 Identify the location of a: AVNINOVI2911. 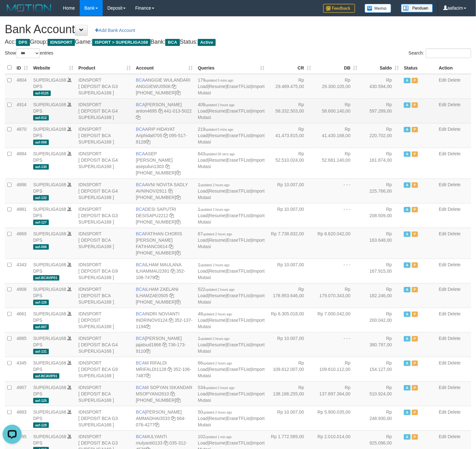
(151, 191).